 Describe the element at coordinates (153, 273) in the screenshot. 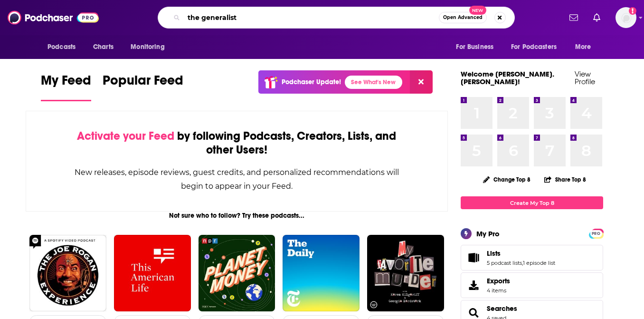

I see `a: This American Life` at that location.